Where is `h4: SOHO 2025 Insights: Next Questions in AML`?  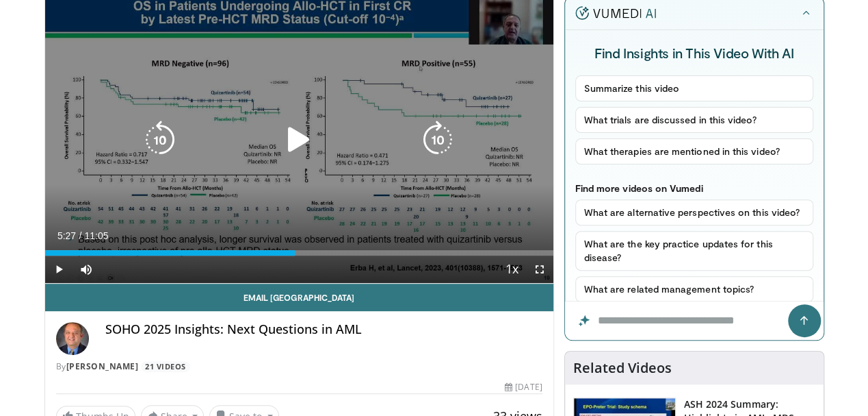
h4: SOHO 2025 Insights: Next Questions in AML is located at coordinates (324, 330).